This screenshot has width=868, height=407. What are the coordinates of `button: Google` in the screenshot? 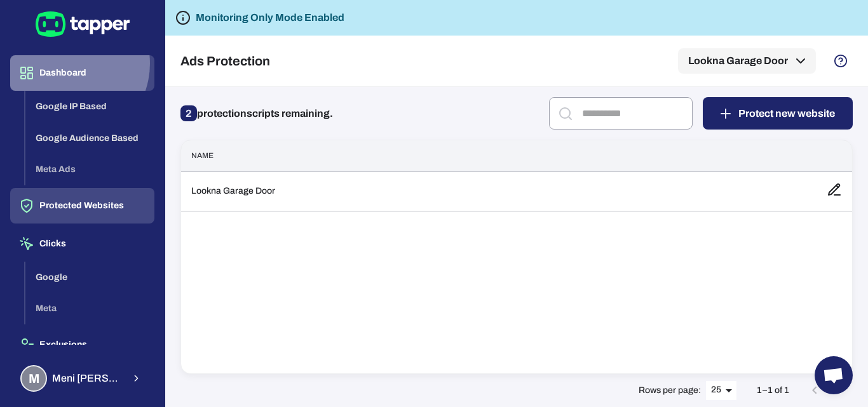 It's located at (90, 278).